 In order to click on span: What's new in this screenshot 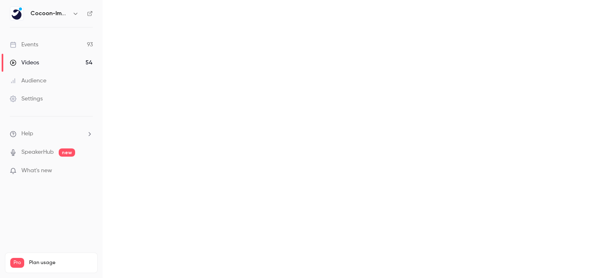, I will do `click(37, 171)`.